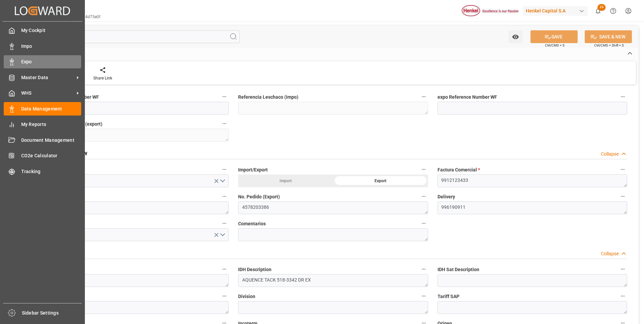 The image size is (644, 324). Describe the element at coordinates (48, 77) in the screenshot. I see `span: Master Data` at that location.